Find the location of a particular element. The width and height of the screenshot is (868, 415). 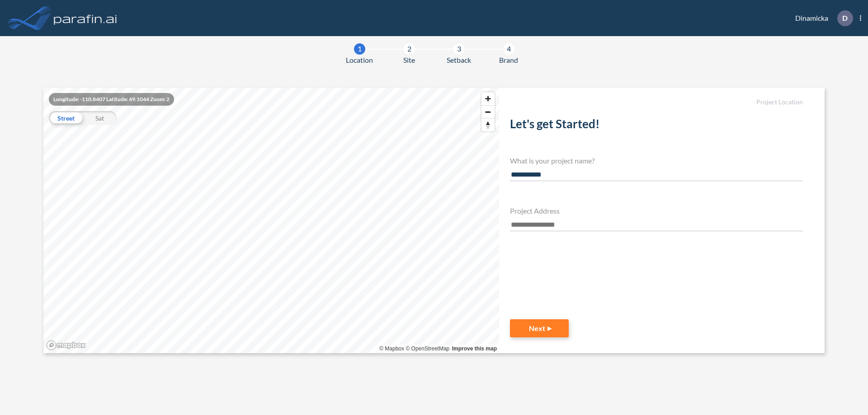

div: Sat is located at coordinates (99, 118).